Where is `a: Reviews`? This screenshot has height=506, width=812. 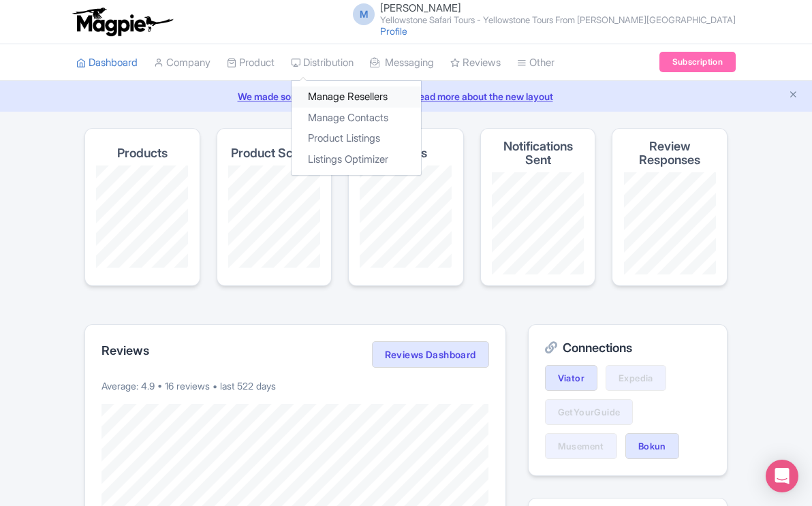
a: Reviews is located at coordinates (475, 63).